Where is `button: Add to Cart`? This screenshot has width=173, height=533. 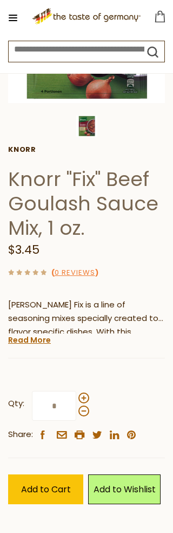
button: Add to Cart is located at coordinates (46, 489).